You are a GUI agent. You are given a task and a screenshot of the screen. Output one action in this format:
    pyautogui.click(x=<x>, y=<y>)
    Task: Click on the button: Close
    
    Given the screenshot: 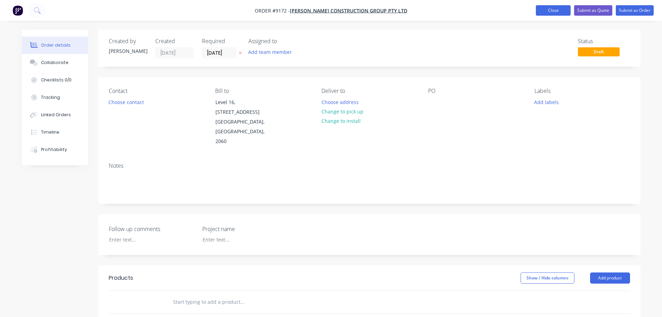 What is the action you would take?
    pyautogui.click(x=553, y=10)
    